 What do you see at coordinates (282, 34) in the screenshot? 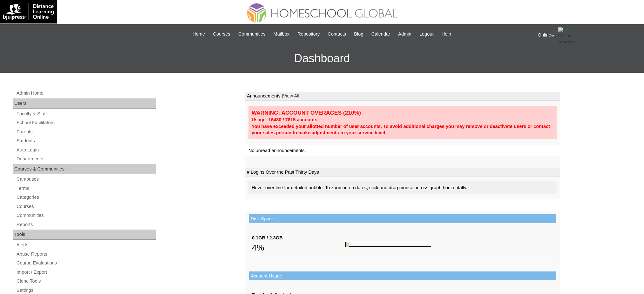
I see `a: Mailbox` at bounding box center [282, 34].